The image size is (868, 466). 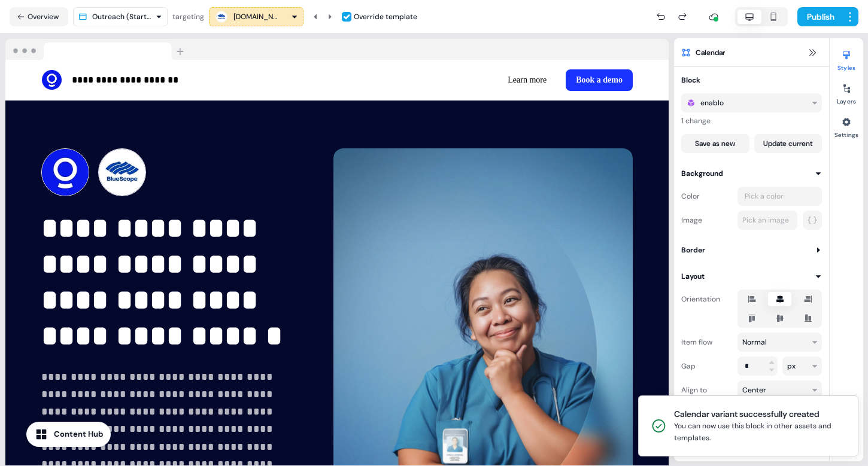 What do you see at coordinates (68, 434) in the screenshot?
I see `button: Content Hub` at bounding box center [68, 434].